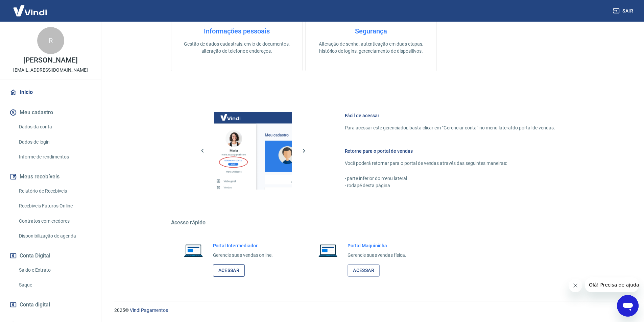  I want to click on a: Recebíveis Futuros Online, so click(54, 206).